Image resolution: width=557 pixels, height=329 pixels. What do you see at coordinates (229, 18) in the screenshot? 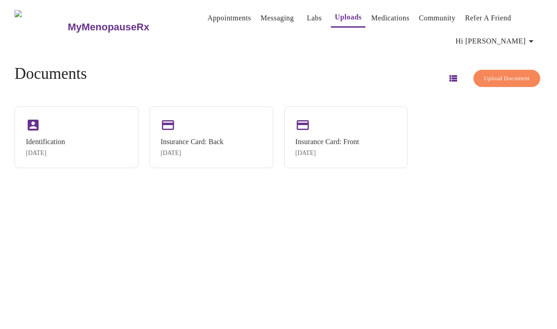
I see `a: Appointments` at bounding box center [229, 18].